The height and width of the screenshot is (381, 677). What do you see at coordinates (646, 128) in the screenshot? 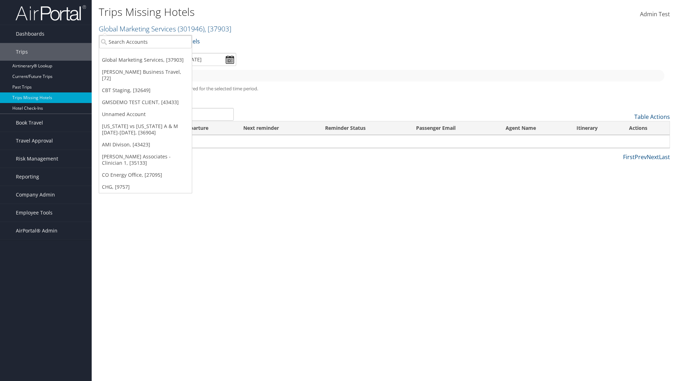
I see `th: Actions` at bounding box center [646, 128].